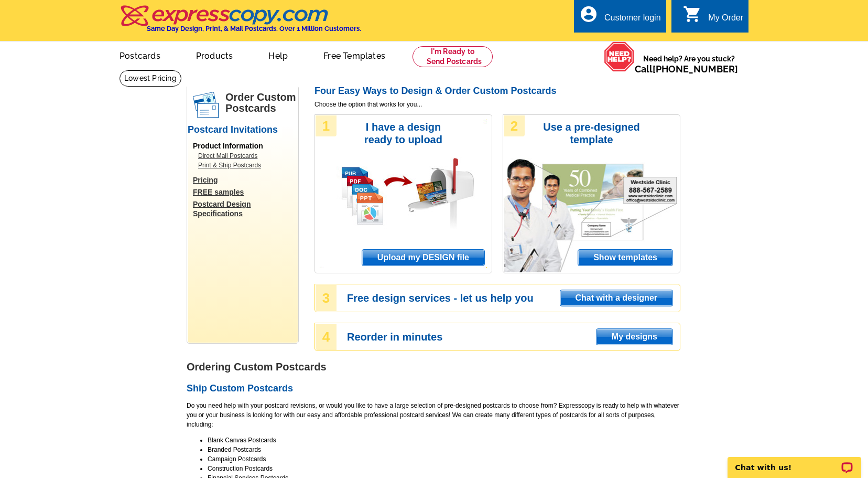 The width and height of the screenshot is (868, 478). I want to click on span: My designs, so click(634, 337).